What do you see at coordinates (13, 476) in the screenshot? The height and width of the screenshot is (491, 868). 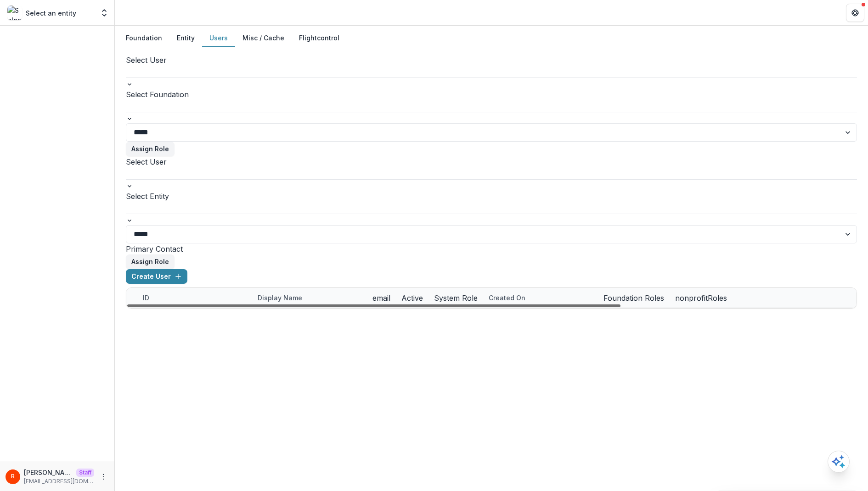 I see `div: Raj` at bounding box center [13, 476].